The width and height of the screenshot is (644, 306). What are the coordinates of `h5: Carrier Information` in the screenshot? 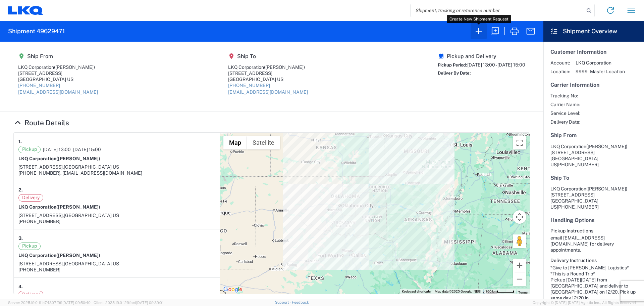 It's located at (593, 85).